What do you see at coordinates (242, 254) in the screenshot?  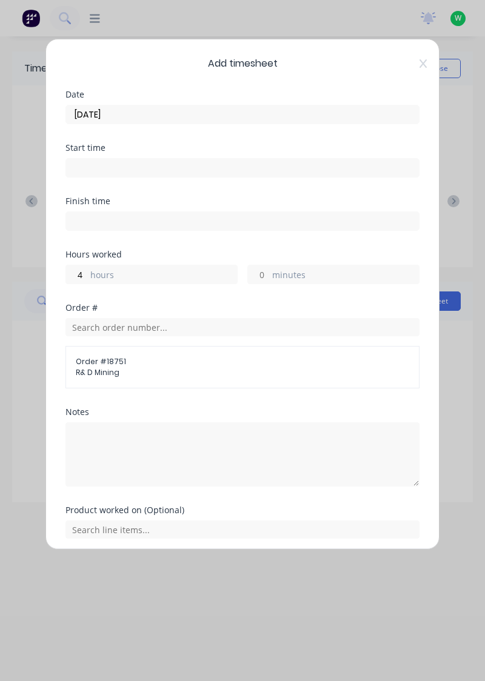 I see `div: Hours worked` at bounding box center [242, 254].